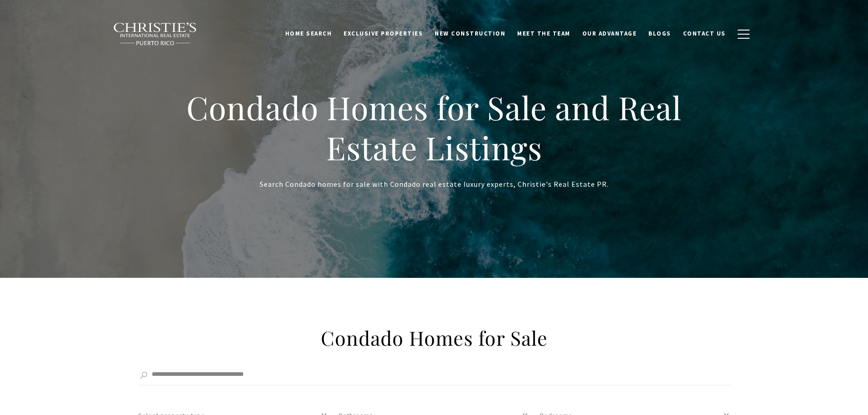  What do you see at coordinates (383, 33) in the screenshot?
I see `span: Exclusive Properties` at bounding box center [383, 33].